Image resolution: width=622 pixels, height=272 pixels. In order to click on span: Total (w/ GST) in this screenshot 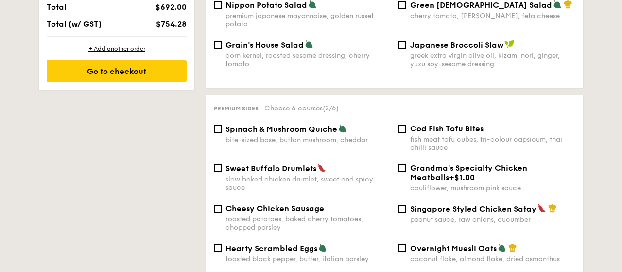, I will do `click(74, 24)`.